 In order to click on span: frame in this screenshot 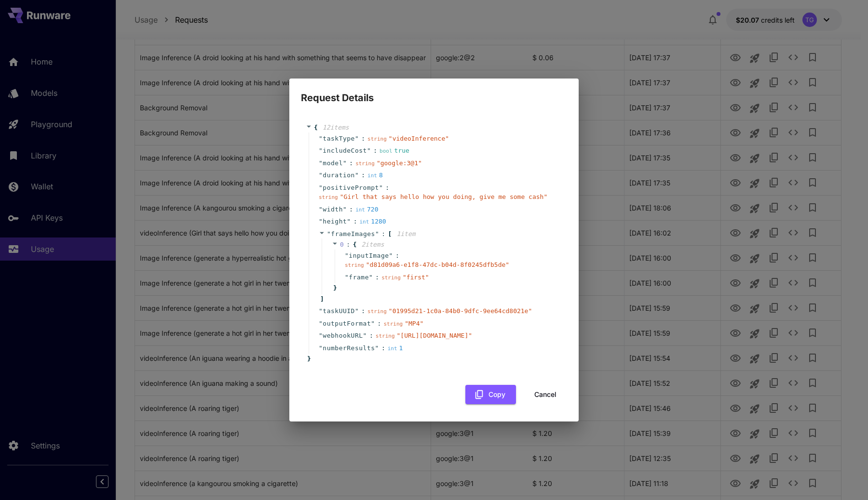, I will do `click(359, 277)`.